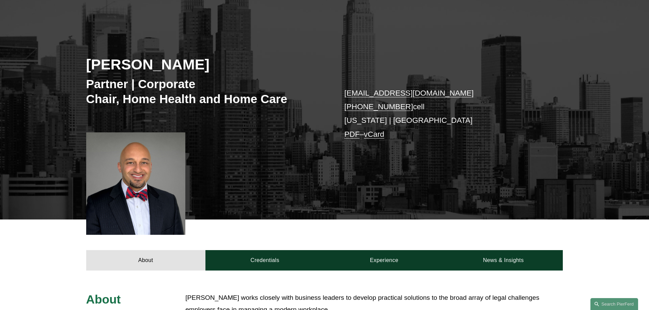 This screenshot has height=310, width=649. I want to click on a: News & Insights, so click(503, 261).